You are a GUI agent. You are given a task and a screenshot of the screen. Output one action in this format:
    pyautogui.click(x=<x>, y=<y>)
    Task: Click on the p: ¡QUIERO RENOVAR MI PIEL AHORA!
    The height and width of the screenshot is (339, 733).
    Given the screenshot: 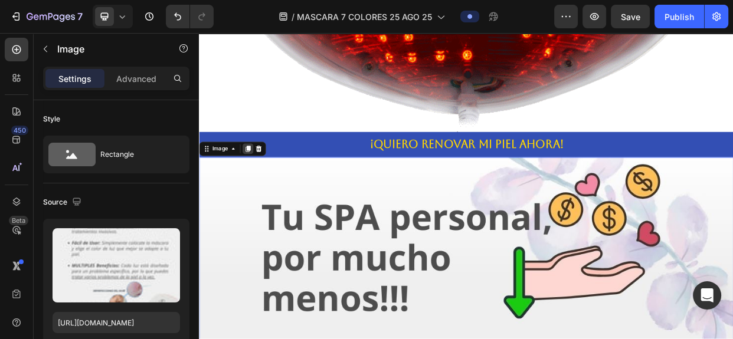 What is the action you would take?
    pyautogui.click(x=354, y=148)
    